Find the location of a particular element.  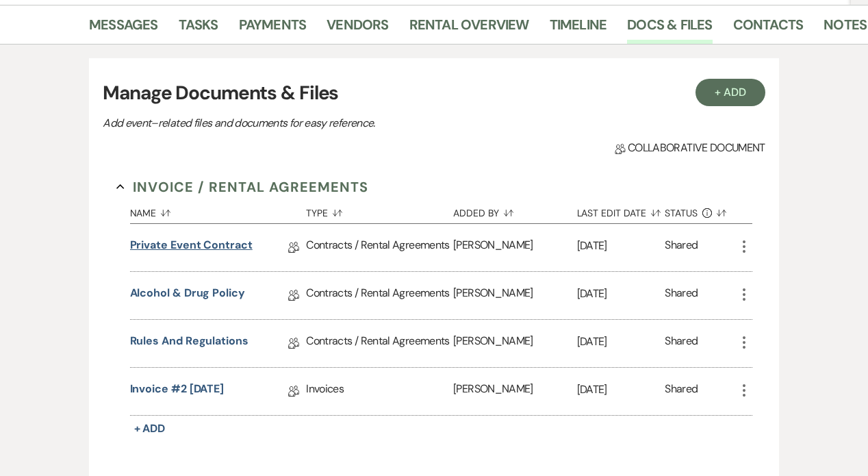

button: Name is located at coordinates (219, 210).